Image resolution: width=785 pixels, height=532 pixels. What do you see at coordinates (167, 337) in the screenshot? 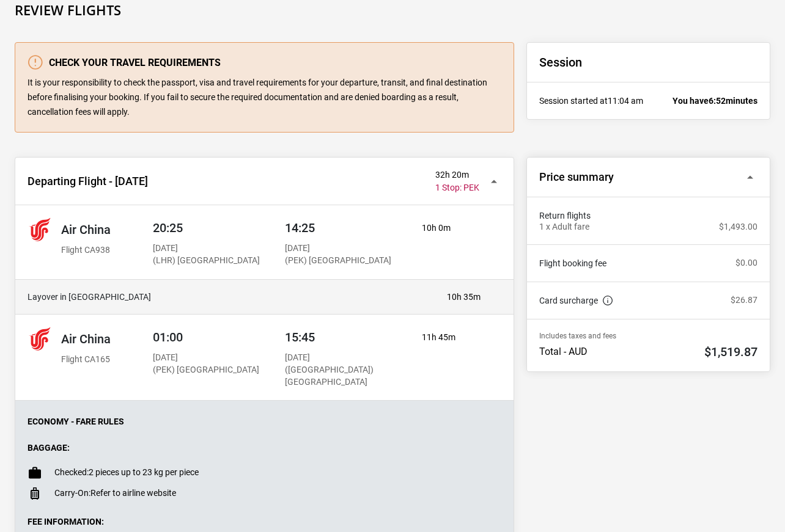
I see `span: 01:00` at bounding box center [167, 337].